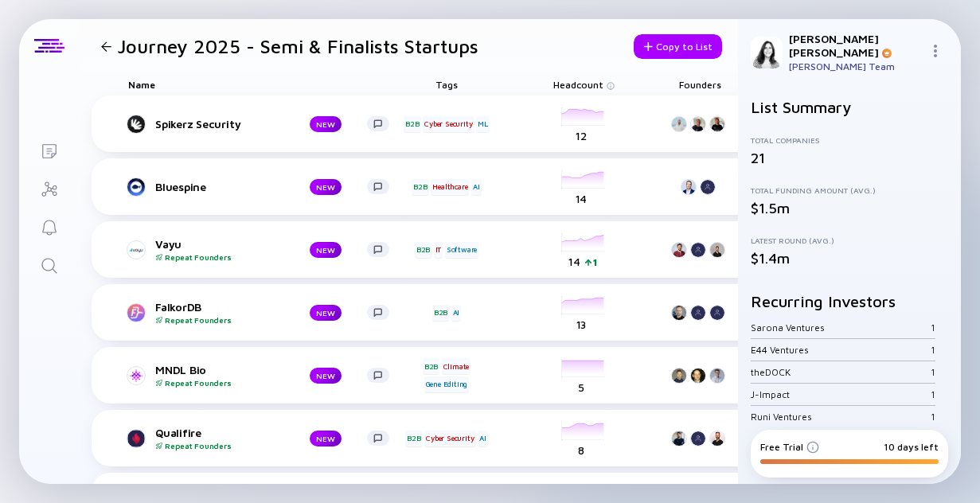 The height and width of the screenshot is (503, 980). Describe the element at coordinates (48, 150) in the screenshot. I see `a: Lists` at that location.